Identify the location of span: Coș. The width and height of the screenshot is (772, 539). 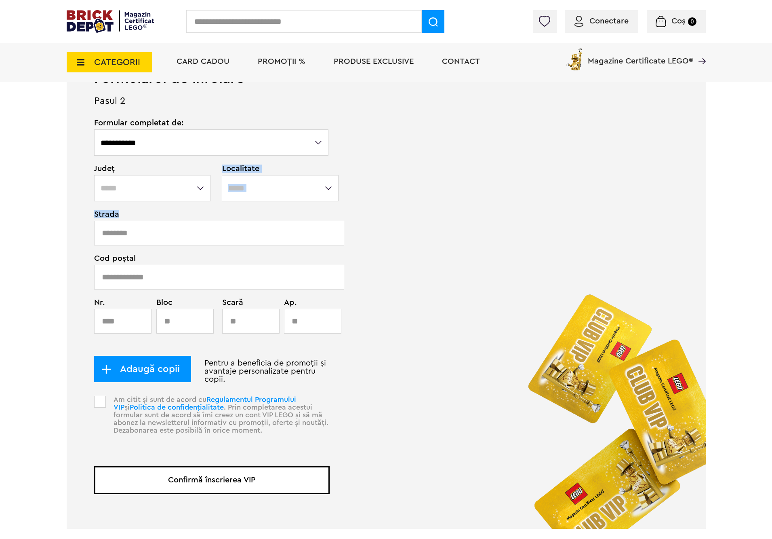
(678, 21).